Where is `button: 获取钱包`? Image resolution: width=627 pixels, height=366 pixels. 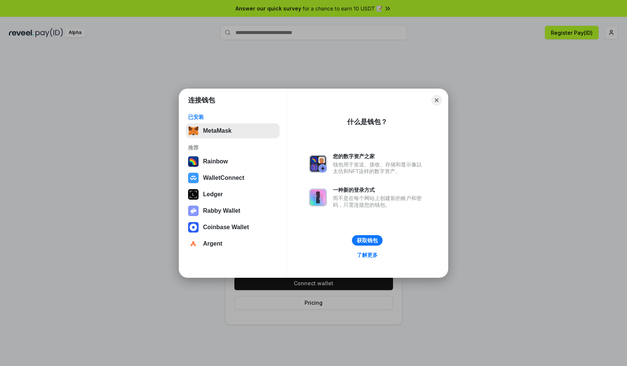
button: 获取钱包 is located at coordinates (368, 240).